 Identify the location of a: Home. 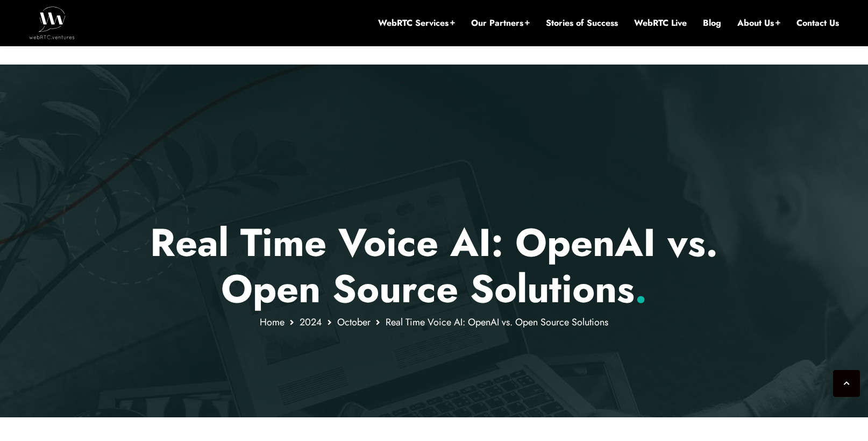
(272, 322).